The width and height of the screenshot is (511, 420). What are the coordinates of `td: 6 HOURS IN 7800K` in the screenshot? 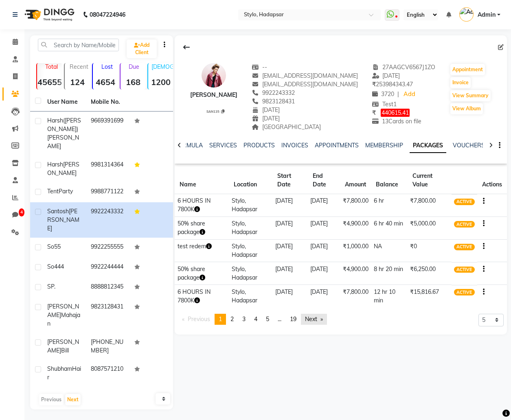 It's located at (201, 296).